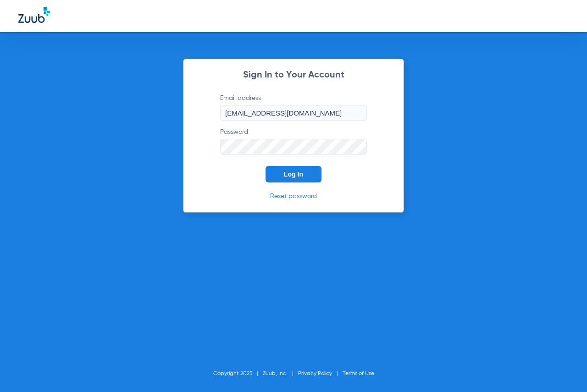 The height and width of the screenshot is (392, 587). Describe the element at coordinates (358, 374) in the screenshot. I see `a: Terms of Use` at that location.